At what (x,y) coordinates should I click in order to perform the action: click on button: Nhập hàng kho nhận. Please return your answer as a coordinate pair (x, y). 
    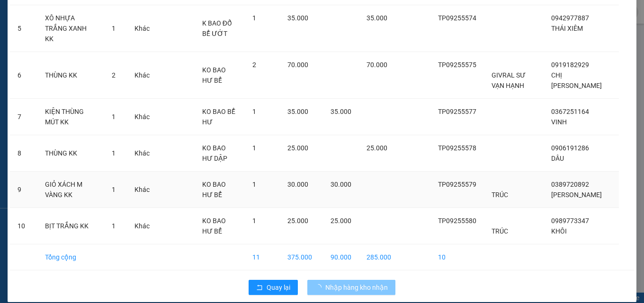
    Looking at the image, I should click on (351, 287).